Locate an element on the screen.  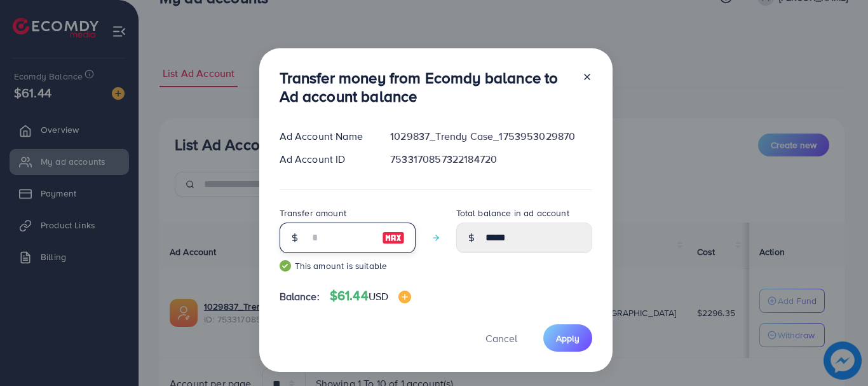
h3: Transfer money from Ecomdy balance to Ad account balance is located at coordinates (426, 87).